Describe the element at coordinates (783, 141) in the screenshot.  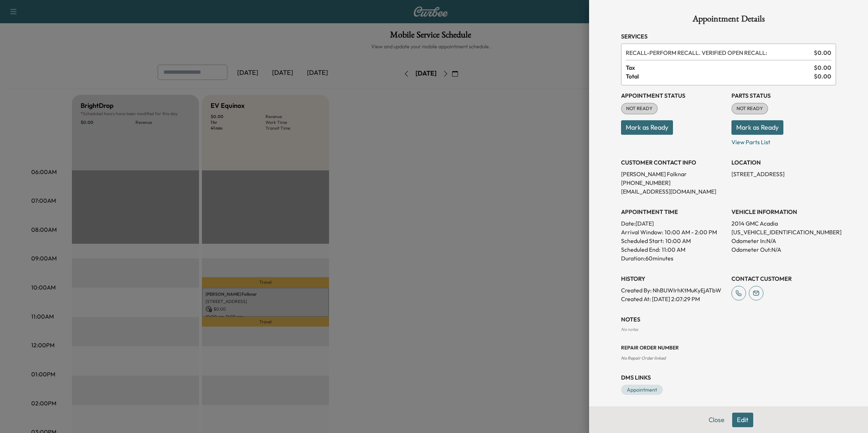
I see `p: View Parts List` at that location.